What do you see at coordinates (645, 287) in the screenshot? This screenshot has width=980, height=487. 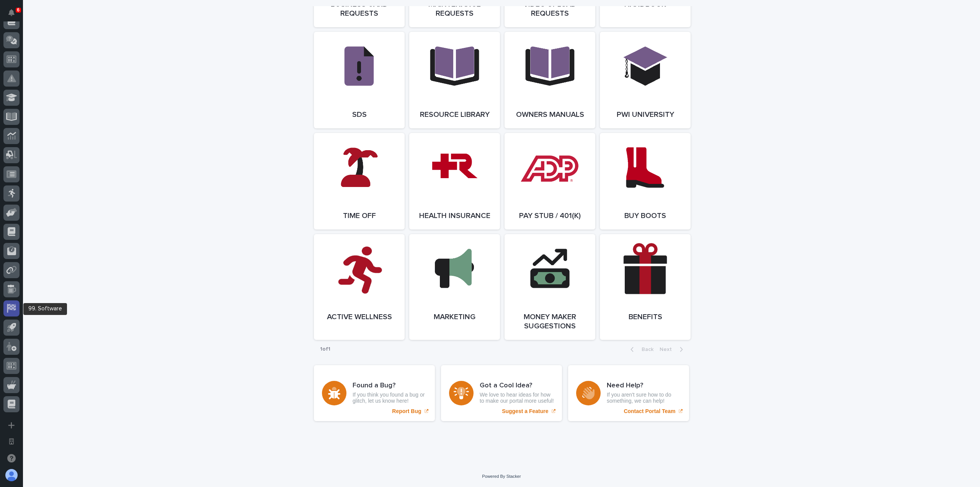 I see `a: Benefits` at bounding box center [645, 287].